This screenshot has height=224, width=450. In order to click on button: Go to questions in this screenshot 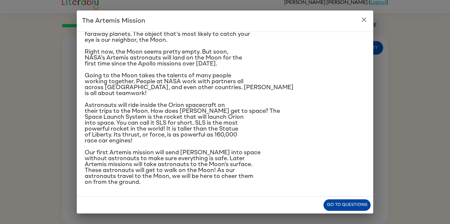, I will do `click(347, 205)`.